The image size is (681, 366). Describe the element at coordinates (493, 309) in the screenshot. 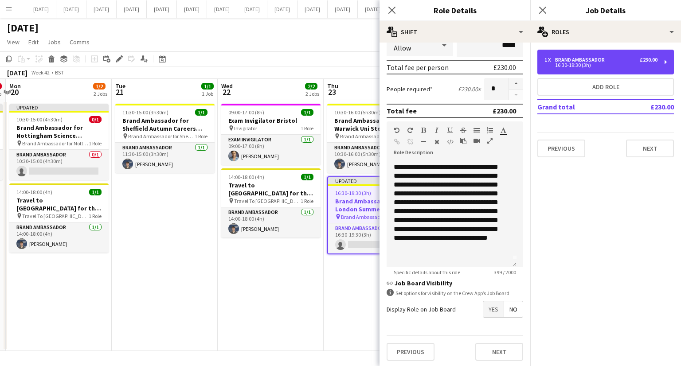

I see `span: Yes` at that location.